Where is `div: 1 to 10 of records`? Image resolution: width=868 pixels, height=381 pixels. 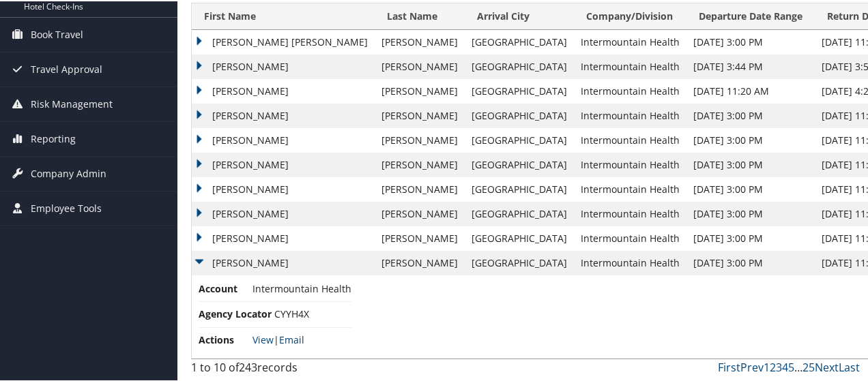
div: 1 to 10 of records is located at coordinates (267, 369).